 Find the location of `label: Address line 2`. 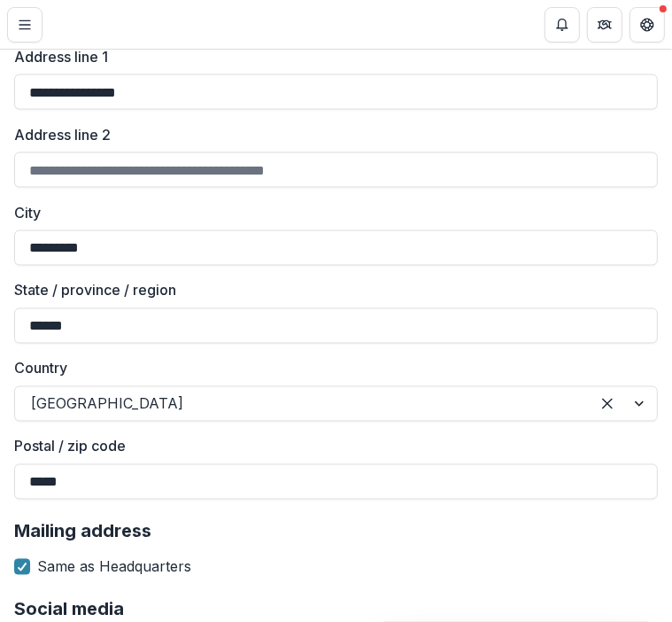

label: Address line 2 is located at coordinates (330, 134).